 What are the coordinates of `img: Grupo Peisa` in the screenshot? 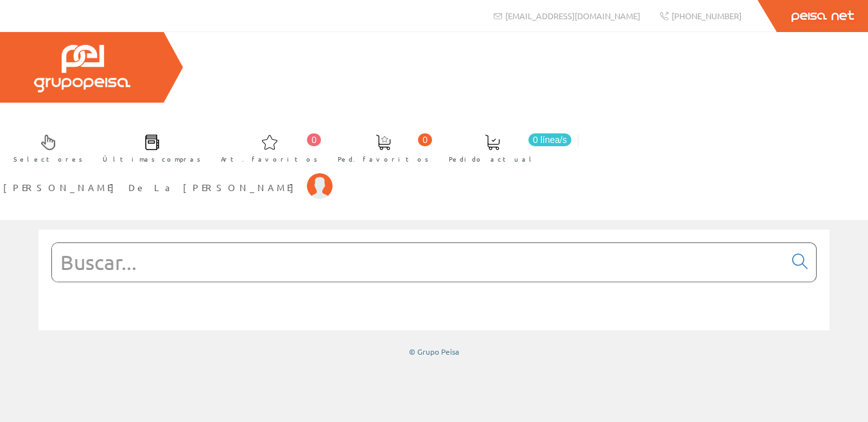 It's located at (83, 69).